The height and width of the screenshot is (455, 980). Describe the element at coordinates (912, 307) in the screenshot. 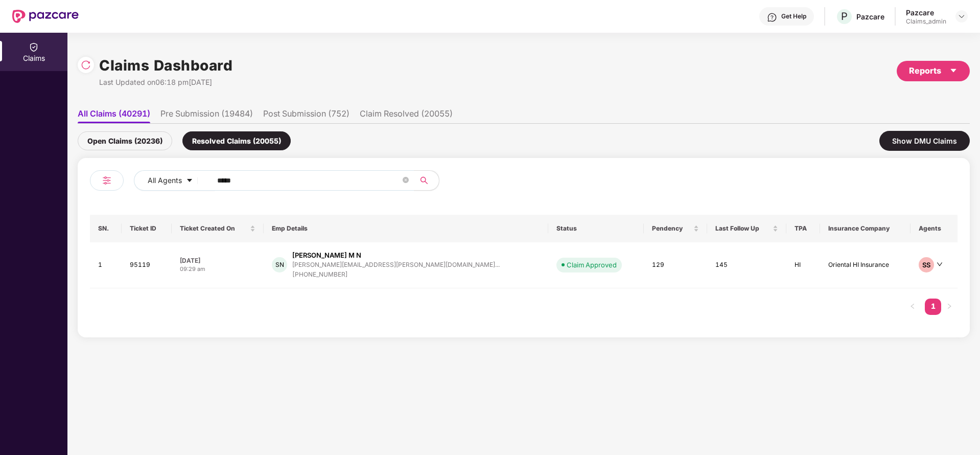

I see `button: left` at that location.